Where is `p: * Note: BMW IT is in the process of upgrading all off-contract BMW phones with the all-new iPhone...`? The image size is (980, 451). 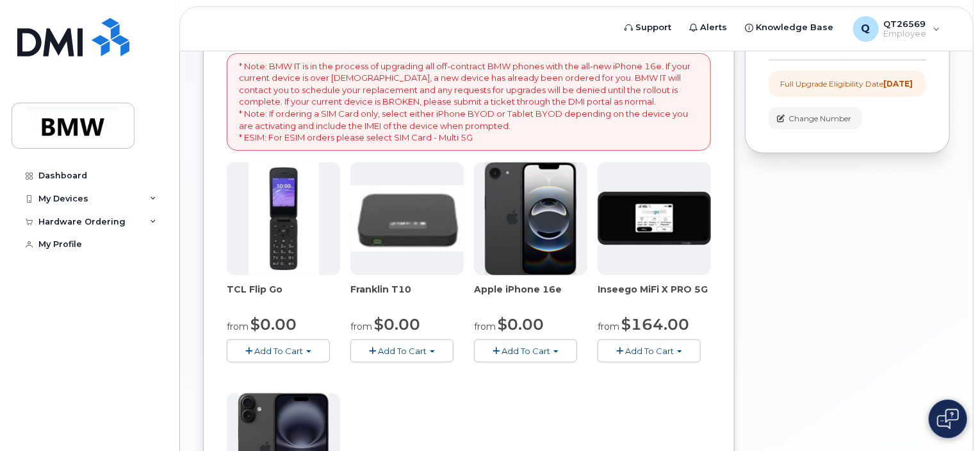
p: * Note: BMW IT is in the process of upgrading all off-contract BMW phones with the all-new iPhone... is located at coordinates (469, 102).